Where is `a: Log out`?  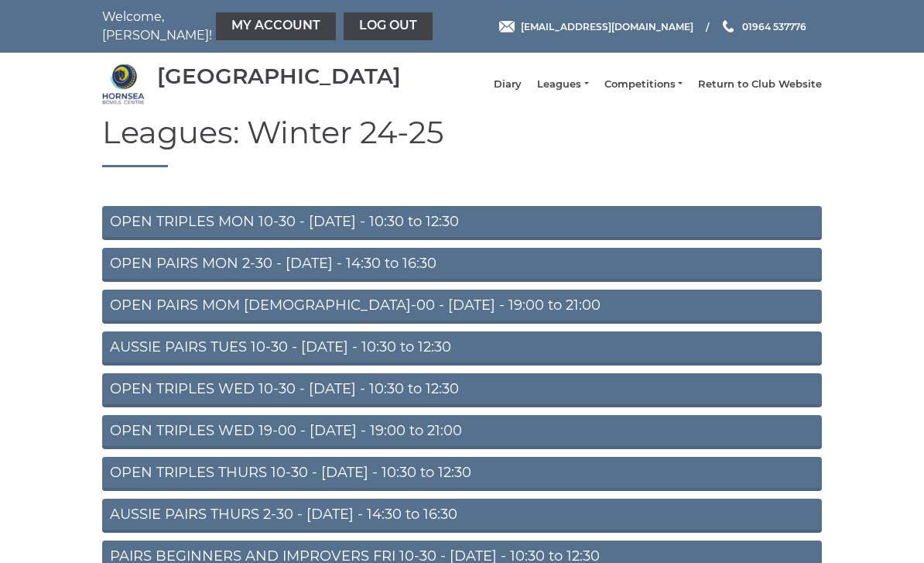
a: Log out is located at coordinates (388, 27).